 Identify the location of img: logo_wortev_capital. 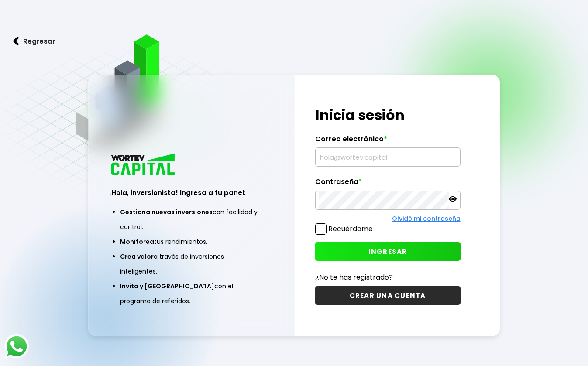
(144, 164).